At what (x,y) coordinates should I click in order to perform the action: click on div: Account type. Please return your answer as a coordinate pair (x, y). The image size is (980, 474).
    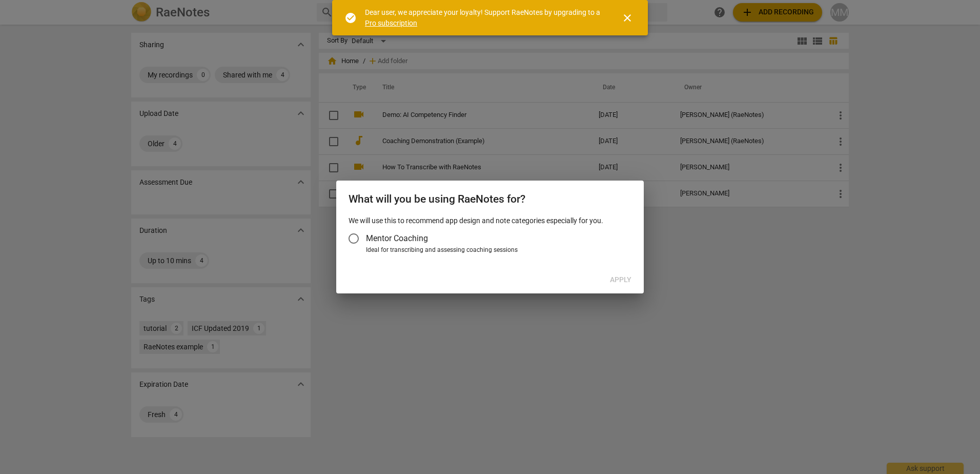
    Looking at the image, I should click on (490, 241).